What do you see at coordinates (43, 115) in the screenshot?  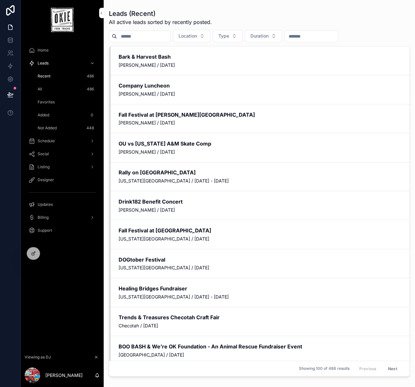 I see `span: Added` at bounding box center [43, 115].